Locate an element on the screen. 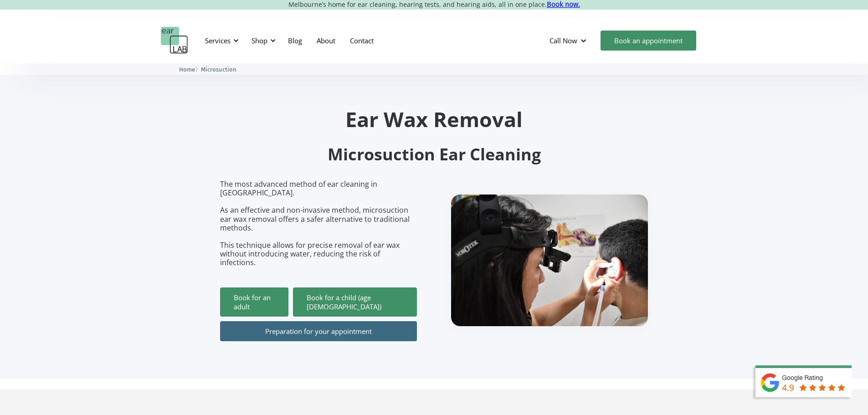 This screenshot has height=415, width=868. img: boy getting ear checked. is located at coordinates (549, 260).